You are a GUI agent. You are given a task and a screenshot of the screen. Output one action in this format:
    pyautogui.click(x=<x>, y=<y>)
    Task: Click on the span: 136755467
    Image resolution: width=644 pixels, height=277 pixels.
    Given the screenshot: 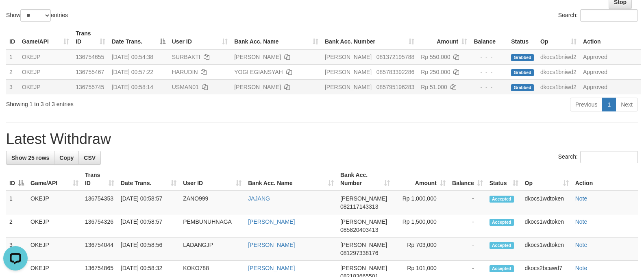 What is the action you would take?
    pyautogui.click(x=90, y=72)
    